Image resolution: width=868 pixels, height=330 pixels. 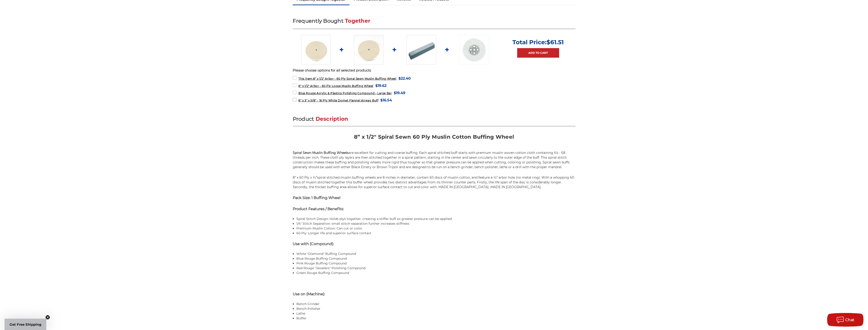 What do you see at coordinates (846, 320) in the screenshot?
I see `button: Chat` at bounding box center [846, 320].